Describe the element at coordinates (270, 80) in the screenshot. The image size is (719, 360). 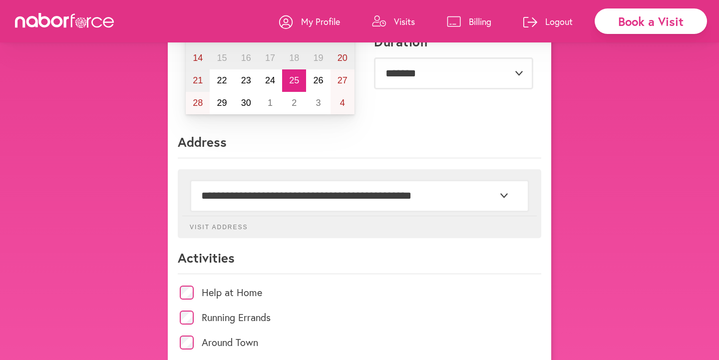
I see `abbr: September 24, 2025` at that location.